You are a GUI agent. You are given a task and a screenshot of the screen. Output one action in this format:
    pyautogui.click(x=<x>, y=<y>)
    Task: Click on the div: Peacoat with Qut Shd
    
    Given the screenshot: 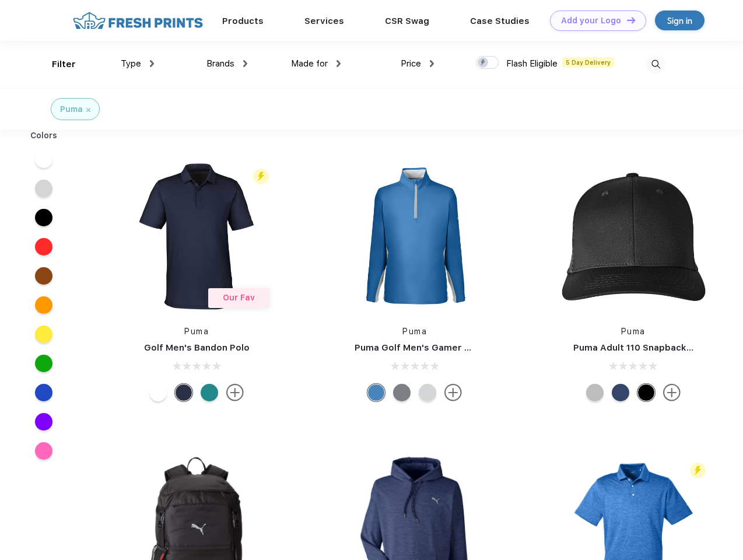 What is the action you would take?
    pyautogui.click(x=621, y=393)
    